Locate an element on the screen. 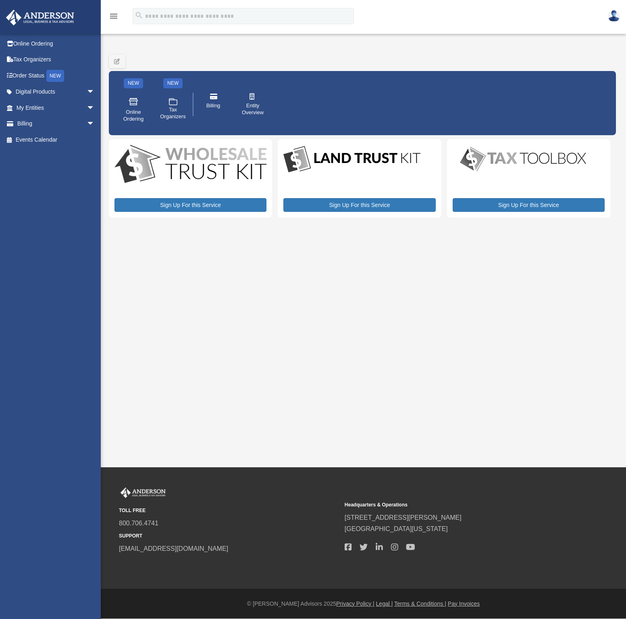  a: Billingarrow_drop_down is located at coordinates (56, 124).